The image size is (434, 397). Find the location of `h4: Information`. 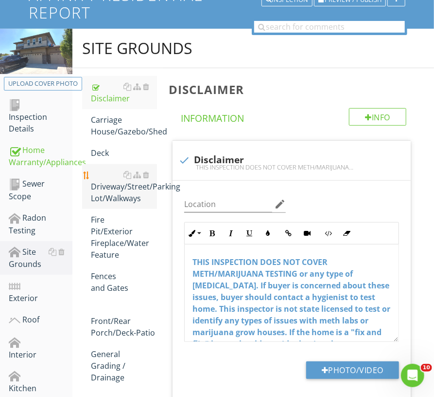

h4: Information is located at coordinates (294, 116).